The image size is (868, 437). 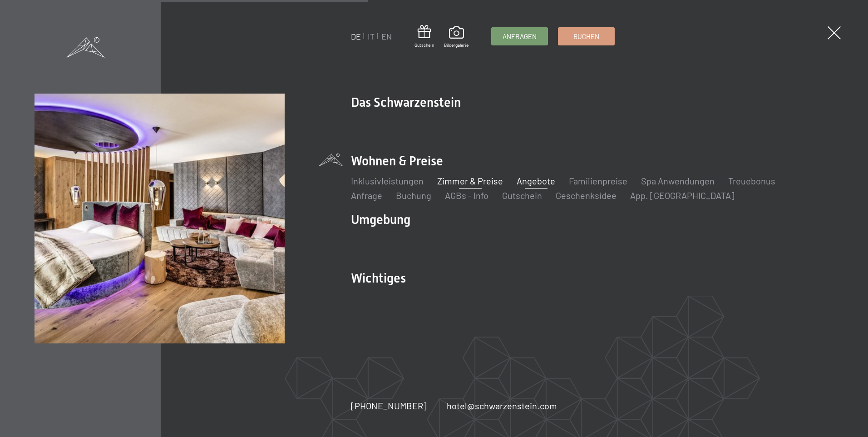 What do you see at coordinates (456, 45) in the screenshot?
I see `span: Bildergalerie` at bounding box center [456, 45].